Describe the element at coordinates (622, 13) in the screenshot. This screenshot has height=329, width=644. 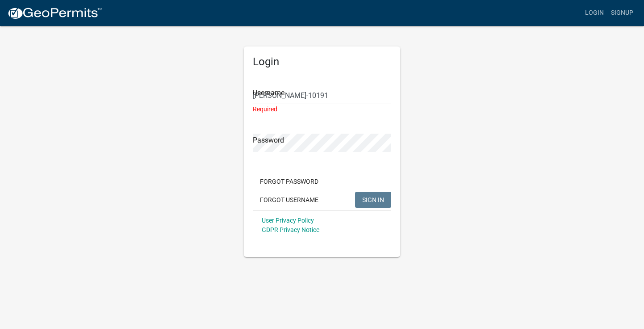
I see `a: Signup` at that location.